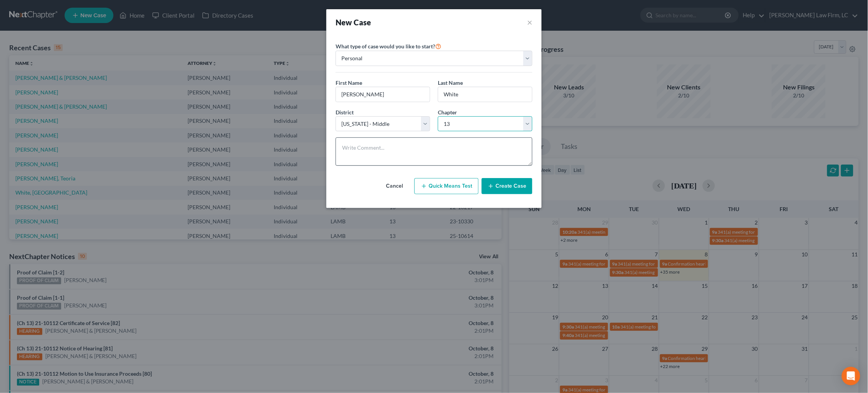  Describe the element at coordinates (450, 83) in the screenshot. I see `span: Last Name` at that location.